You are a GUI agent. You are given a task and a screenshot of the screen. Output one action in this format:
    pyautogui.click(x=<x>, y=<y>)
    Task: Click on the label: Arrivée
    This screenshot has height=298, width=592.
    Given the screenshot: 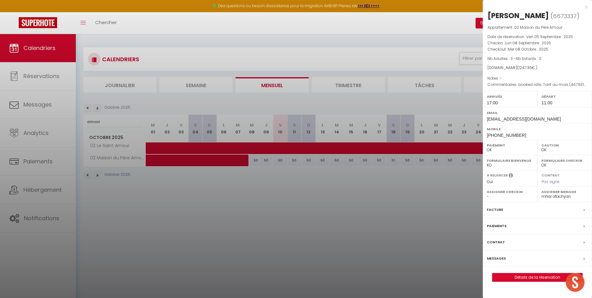 What is the action you would take?
    pyautogui.click(x=510, y=96)
    